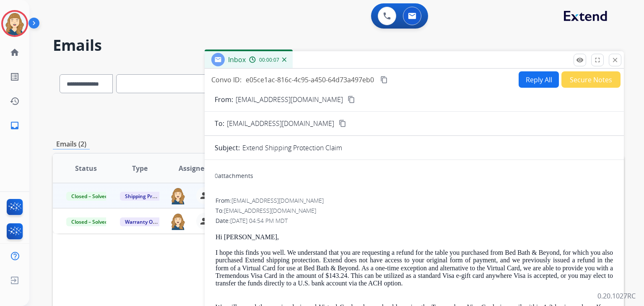  I want to click on mat-icon: inbox, so click(14, 125).